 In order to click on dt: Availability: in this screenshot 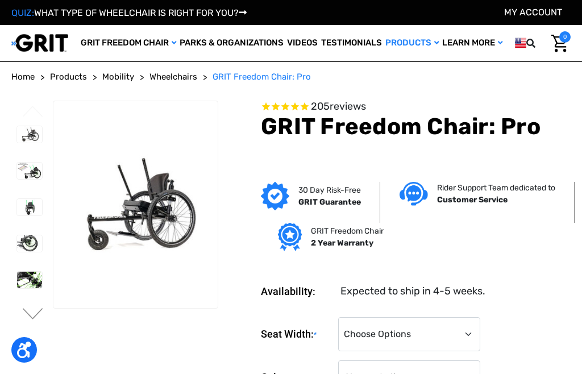, I will do `click(296, 291)`.